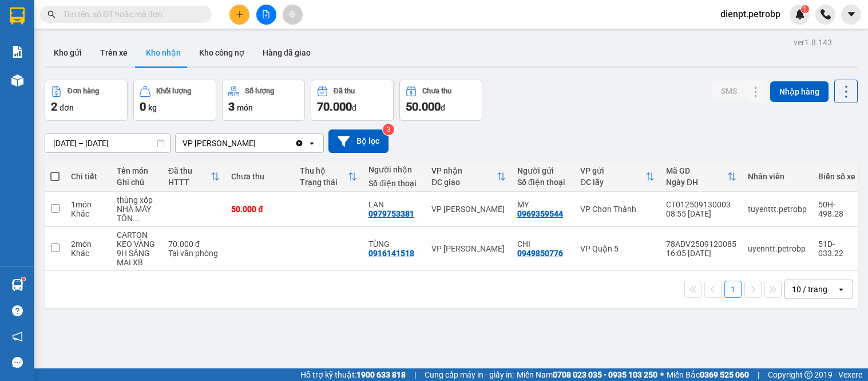 This screenshot has height=381, width=868. Describe the element at coordinates (240, 14) in the screenshot. I see `span: plus` at that location.